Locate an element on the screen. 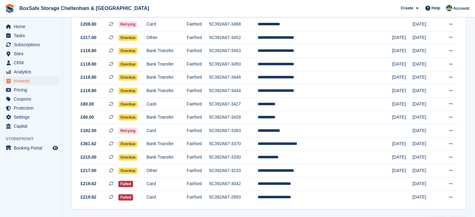 This screenshot has height=217, width=475. span: Account is located at coordinates (461, 8).